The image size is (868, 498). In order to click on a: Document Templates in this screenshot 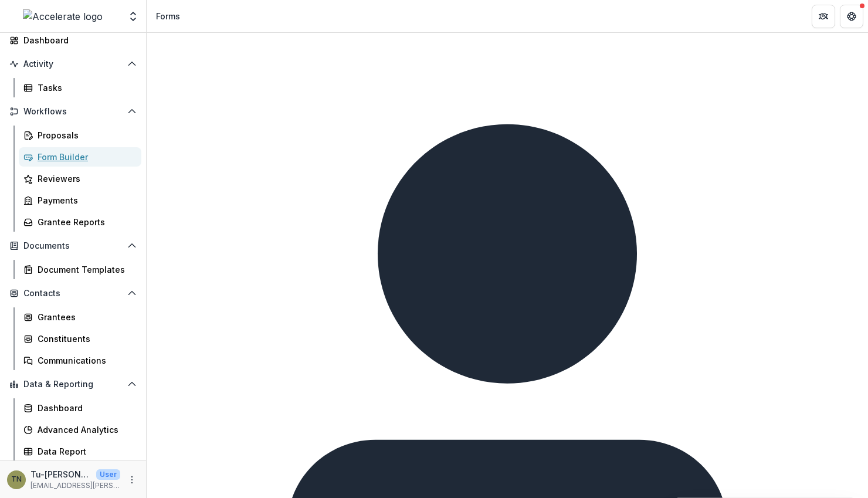, I will do `click(80, 269)`.